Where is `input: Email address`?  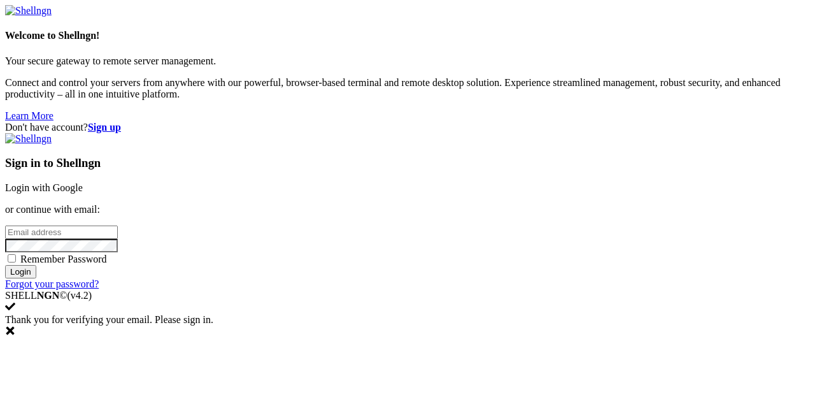 input: Email address is located at coordinates (61, 232).